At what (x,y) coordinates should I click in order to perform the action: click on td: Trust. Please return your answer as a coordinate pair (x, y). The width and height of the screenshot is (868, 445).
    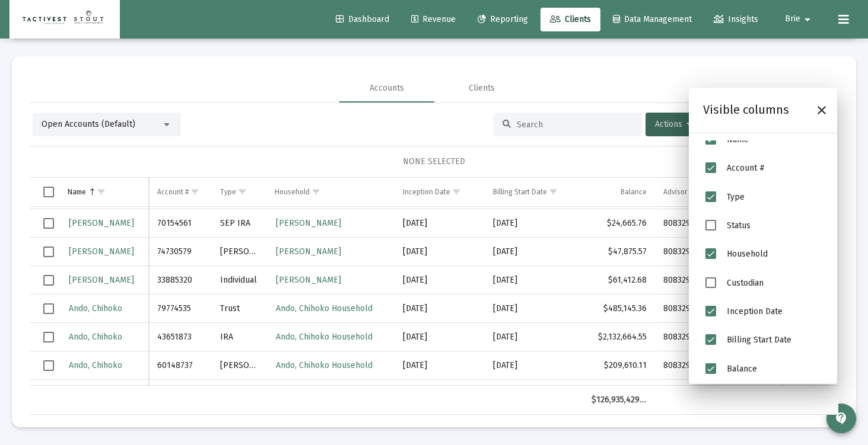
    Looking at the image, I should click on (239, 309).